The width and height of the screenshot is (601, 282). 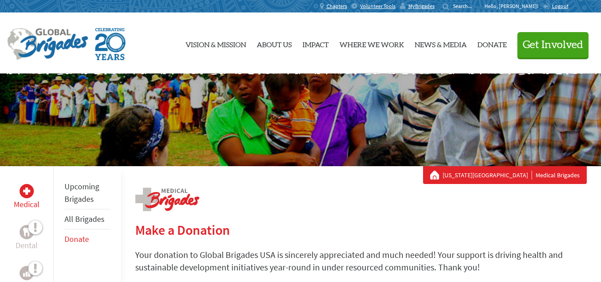 What do you see at coordinates (27, 197) in the screenshot?
I see `a: MedicalMedical` at bounding box center [27, 197].